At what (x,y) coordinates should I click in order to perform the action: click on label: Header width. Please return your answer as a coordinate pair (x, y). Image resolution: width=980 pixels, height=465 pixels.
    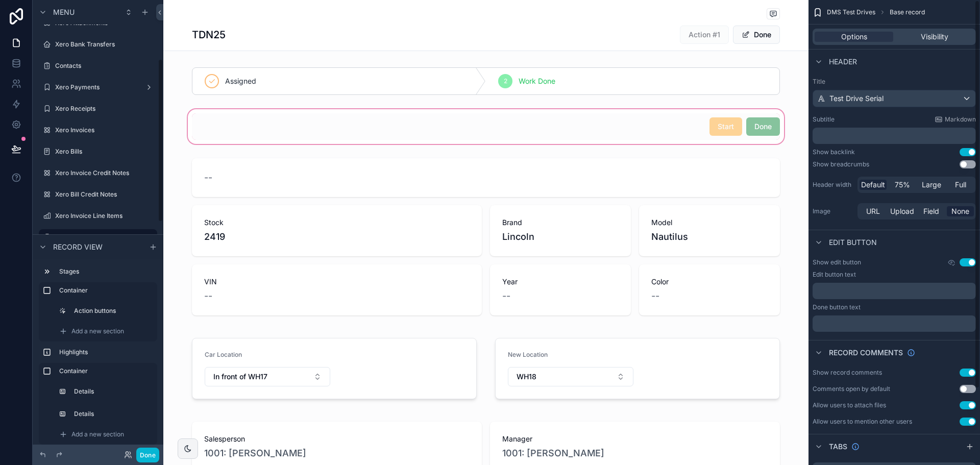
    Looking at the image, I should click on (832, 184).